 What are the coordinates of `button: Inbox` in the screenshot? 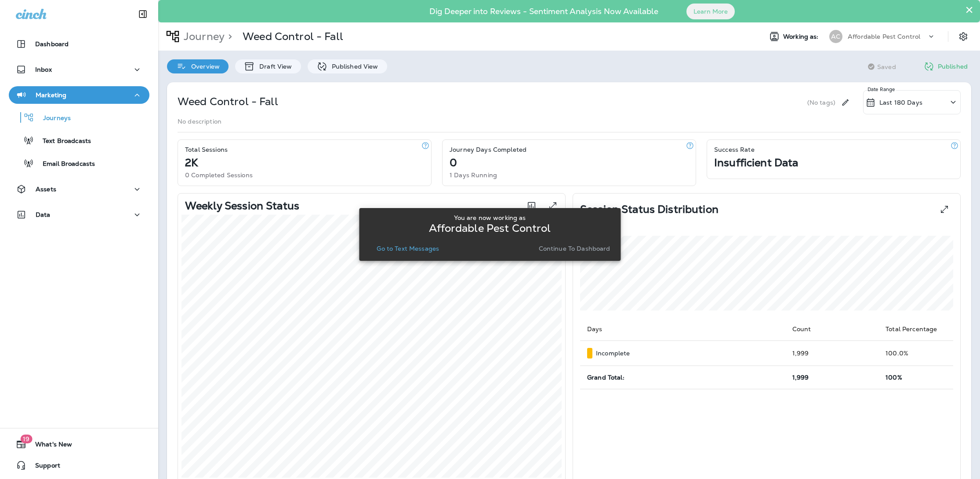 It's located at (79, 69).